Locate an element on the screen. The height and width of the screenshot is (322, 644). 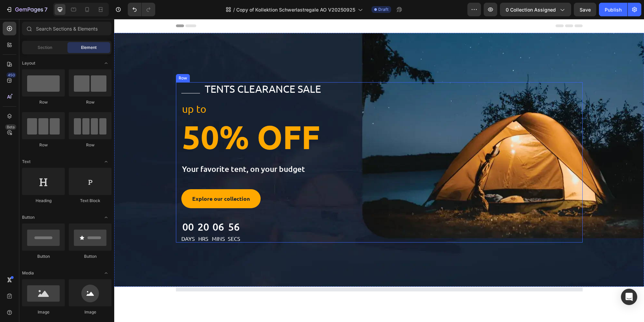
span: Element is located at coordinates (89, 47).